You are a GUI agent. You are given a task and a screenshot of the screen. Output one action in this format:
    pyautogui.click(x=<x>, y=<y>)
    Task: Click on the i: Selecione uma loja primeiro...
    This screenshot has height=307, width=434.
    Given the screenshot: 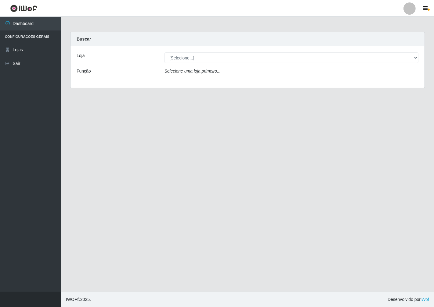 What is the action you would take?
    pyautogui.click(x=193, y=71)
    